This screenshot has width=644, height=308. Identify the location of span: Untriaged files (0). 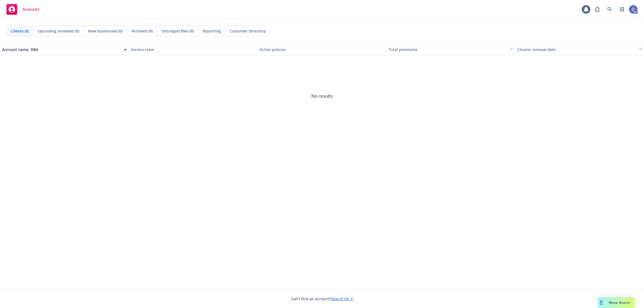
(177, 31).